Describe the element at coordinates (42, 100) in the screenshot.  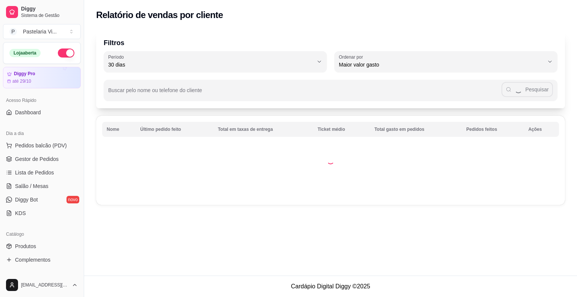
I see `div: Acesso Rápido` at that location.